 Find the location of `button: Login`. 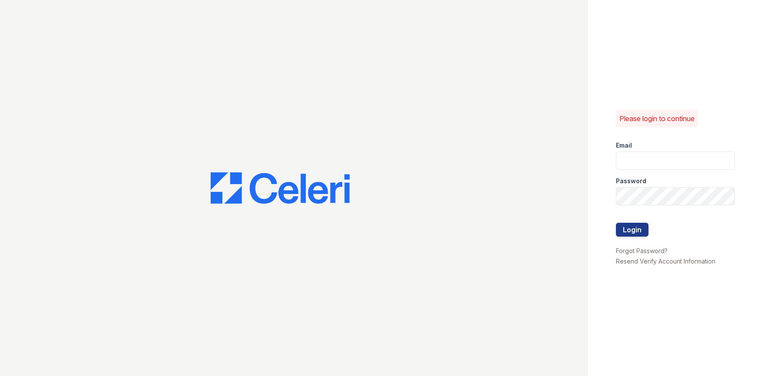

button: Login is located at coordinates (632, 230).